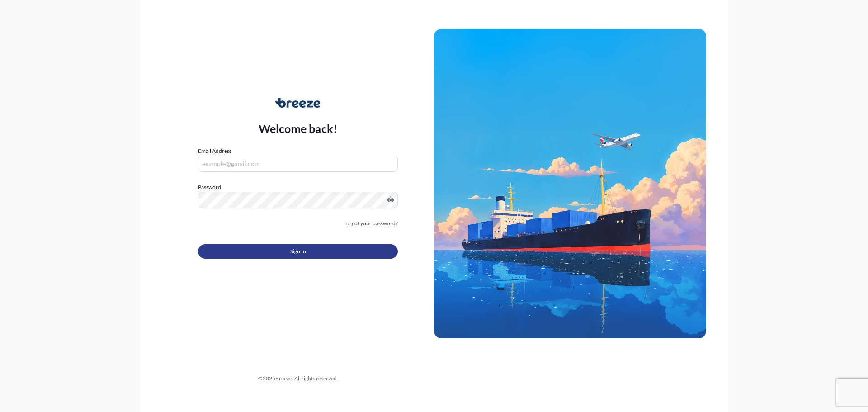 This screenshot has height=412, width=868. What do you see at coordinates (298, 164) in the screenshot?
I see `input: example@gmail.com` at bounding box center [298, 164].